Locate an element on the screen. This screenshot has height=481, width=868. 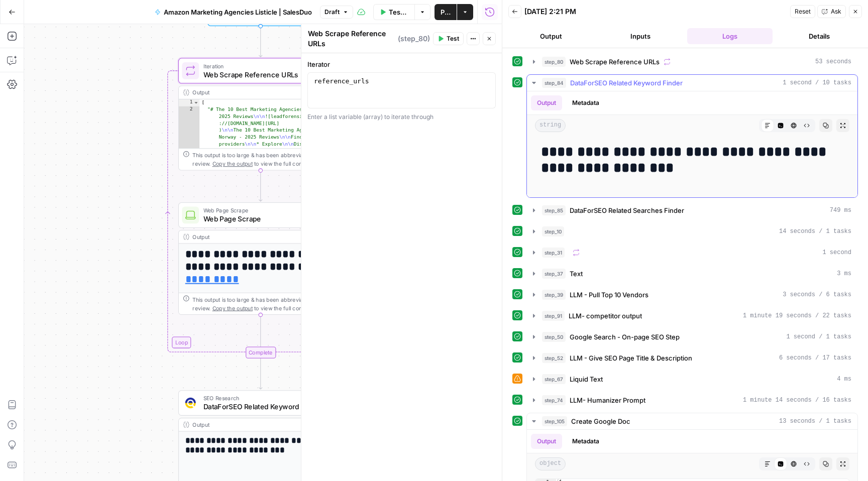
span: step_80 is located at coordinates (554, 62).